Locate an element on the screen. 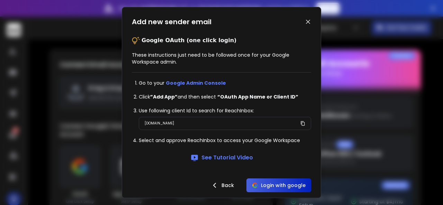  li: Click and then select is located at coordinates (225, 97).